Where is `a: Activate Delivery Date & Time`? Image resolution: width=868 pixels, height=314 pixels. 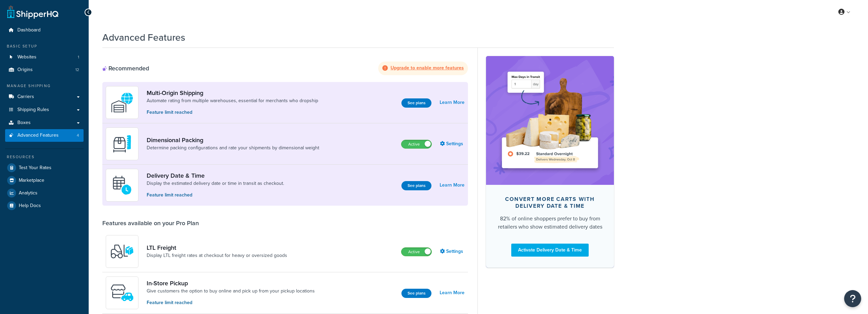 a: Activate Delivery Date & Time is located at coordinates (550, 250).